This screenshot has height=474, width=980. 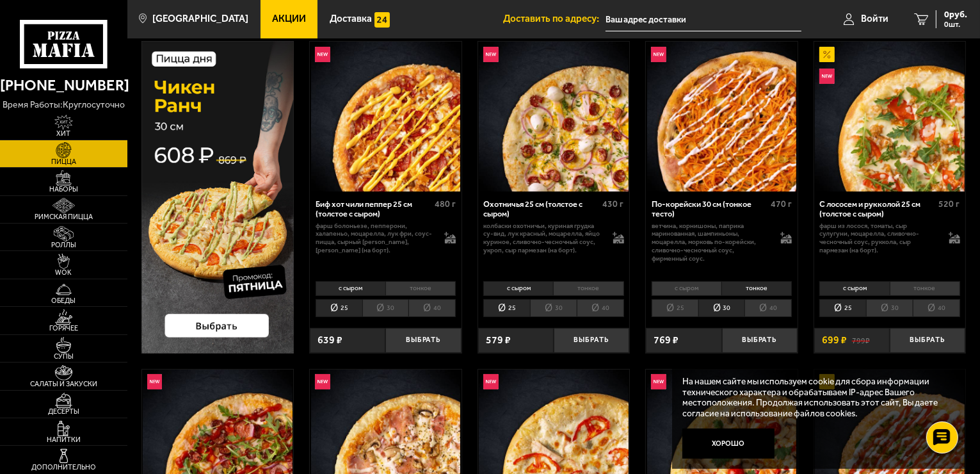 What do you see at coordinates (445, 204) in the screenshot?
I see `span: 480 г` at bounding box center [445, 204].